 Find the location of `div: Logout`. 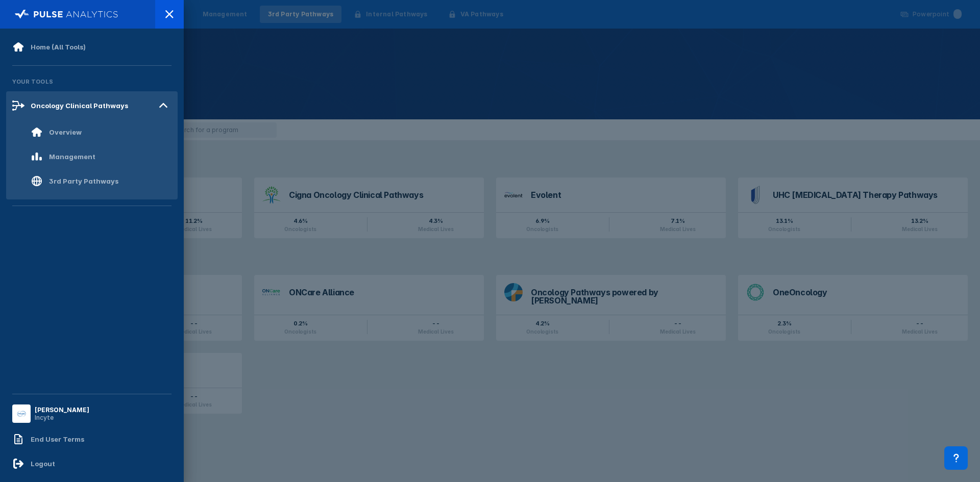

div: Logout is located at coordinates (43, 463).